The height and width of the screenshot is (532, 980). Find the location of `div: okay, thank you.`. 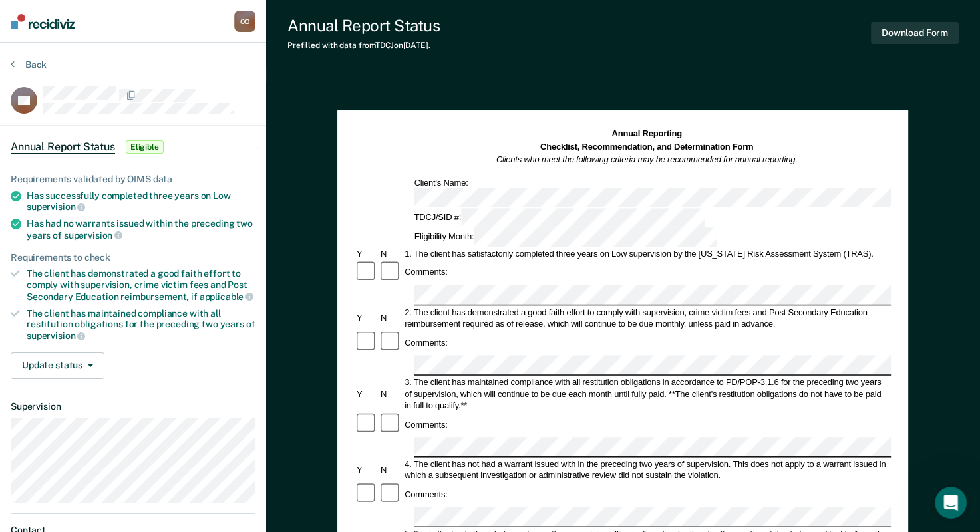

div: okay, thank you. is located at coordinates (206, 228).